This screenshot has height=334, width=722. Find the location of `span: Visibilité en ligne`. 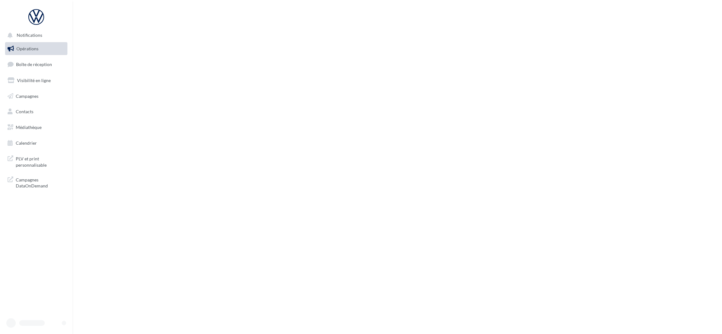

span: Visibilité en ligne is located at coordinates (34, 80).